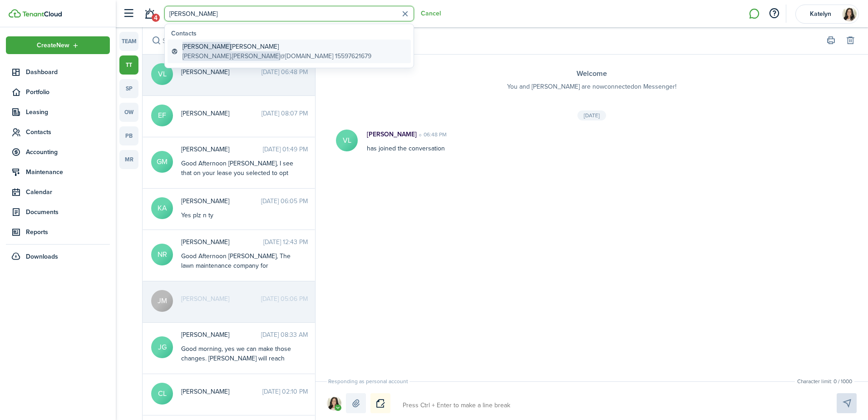  What do you see at coordinates (238, 215) in the screenshot?
I see `div: Yes plz n ty` at bounding box center [238, 215].